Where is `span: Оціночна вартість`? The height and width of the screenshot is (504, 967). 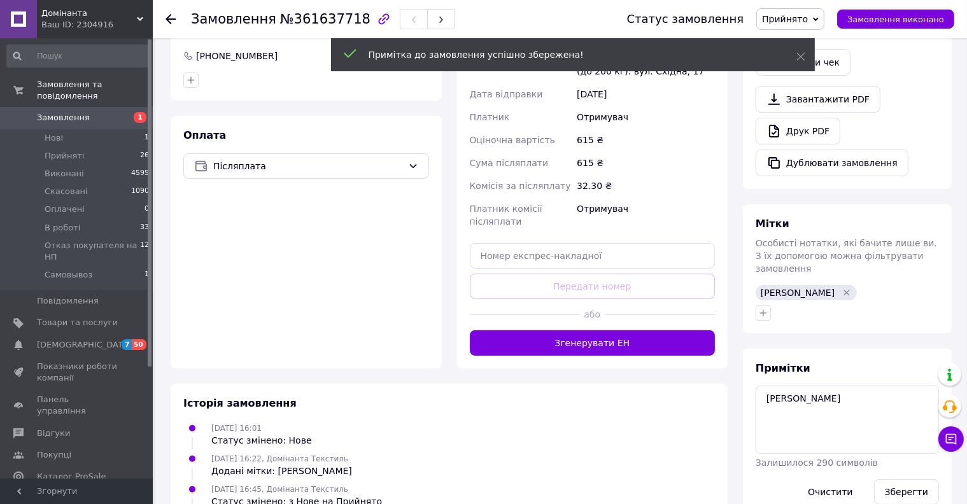 span: Оціночна вартість is located at coordinates (513, 140).